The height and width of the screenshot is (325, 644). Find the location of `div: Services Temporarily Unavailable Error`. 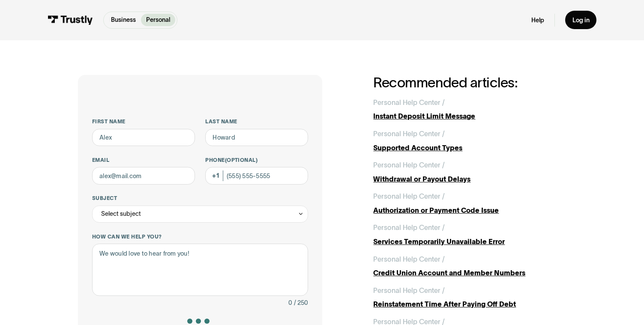

div: Services Temporarily Unavailable Error is located at coordinates (469, 241).